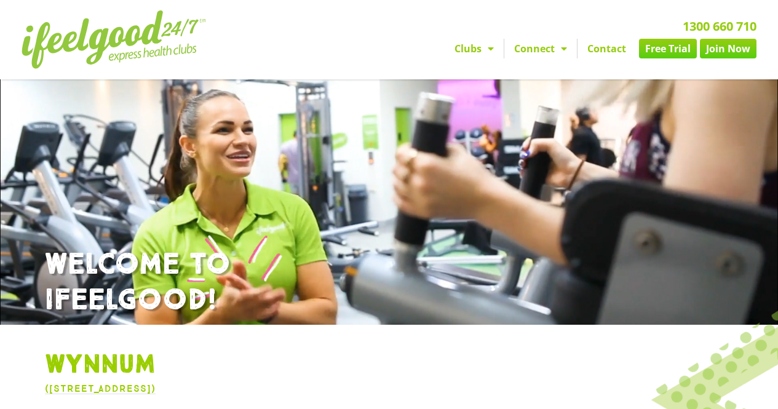  Describe the element at coordinates (719, 26) in the screenshot. I see `a: 1300 660 710` at that location.